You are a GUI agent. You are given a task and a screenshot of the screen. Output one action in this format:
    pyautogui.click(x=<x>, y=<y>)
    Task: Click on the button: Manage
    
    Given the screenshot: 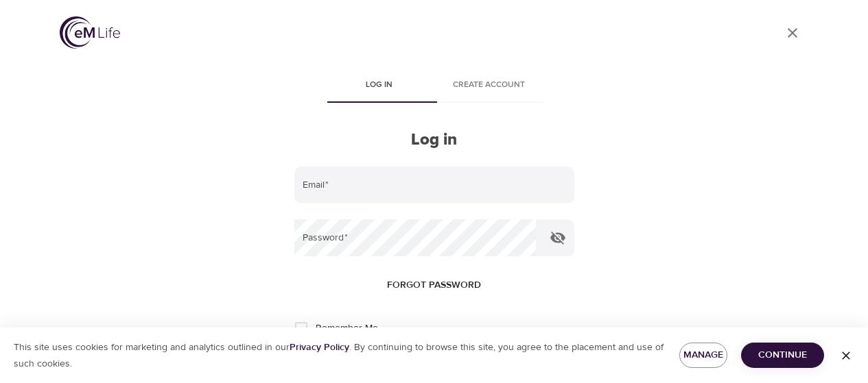 What is the action you would take?
    pyautogui.click(x=703, y=355)
    